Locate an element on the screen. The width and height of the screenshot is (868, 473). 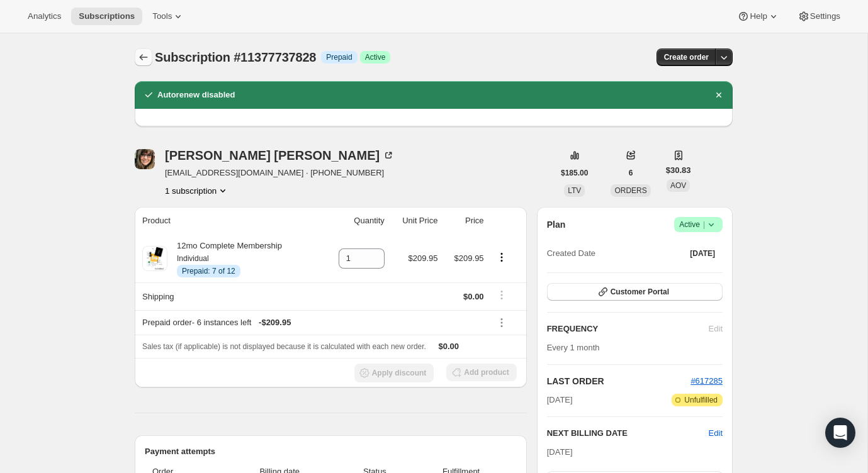
span: Create order is located at coordinates (686, 57).